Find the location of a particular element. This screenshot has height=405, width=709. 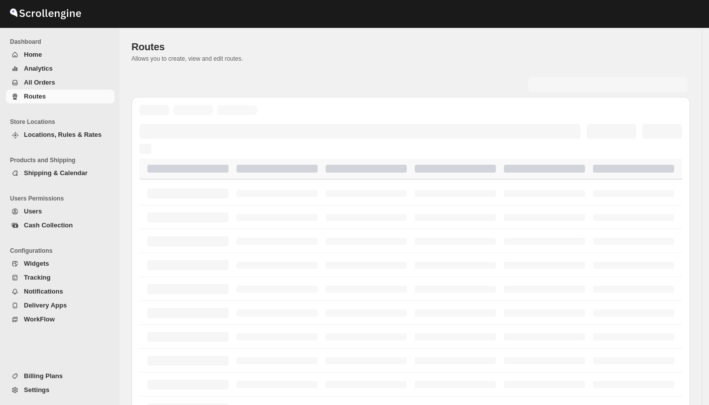

button: Shipping & Calendar is located at coordinates (60, 173).